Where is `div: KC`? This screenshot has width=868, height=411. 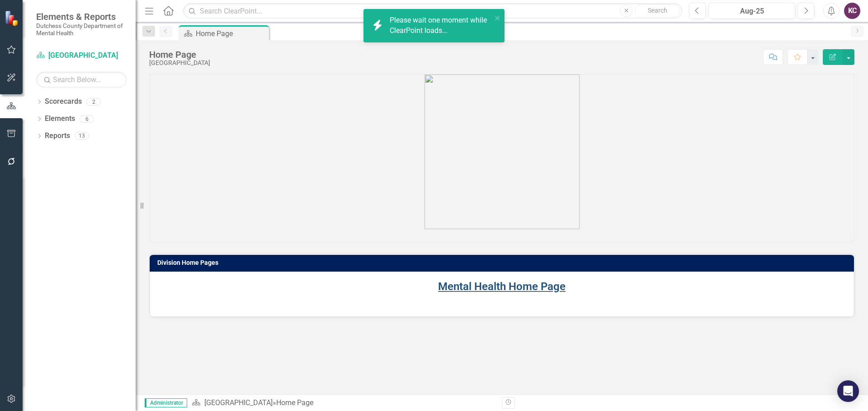
div: KC is located at coordinates (851, 11).